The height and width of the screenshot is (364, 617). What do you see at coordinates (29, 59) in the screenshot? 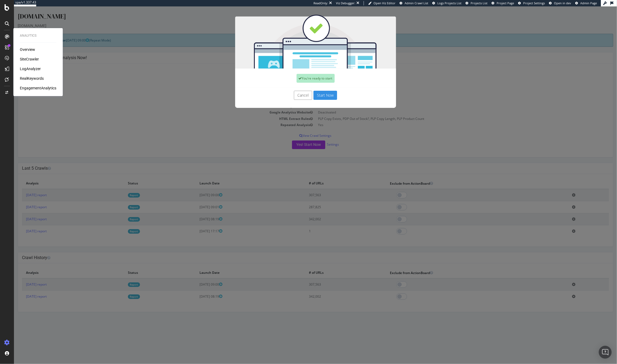
I see `a: SiteCrawler` at bounding box center [29, 59].